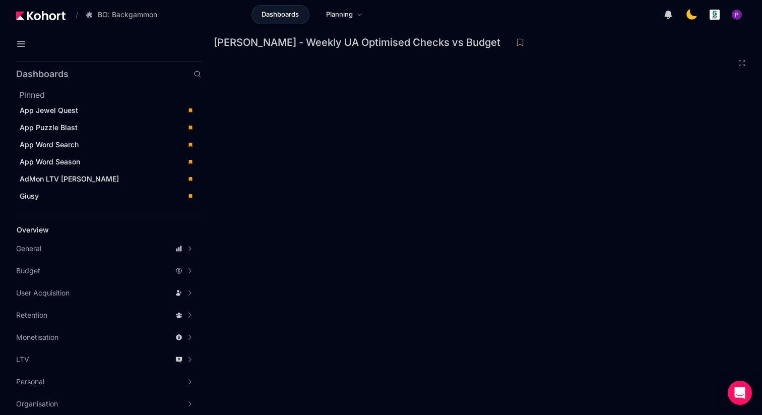 The image size is (762, 415). Describe the element at coordinates (37, 404) in the screenshot. I see `span: Organisation` at that location.